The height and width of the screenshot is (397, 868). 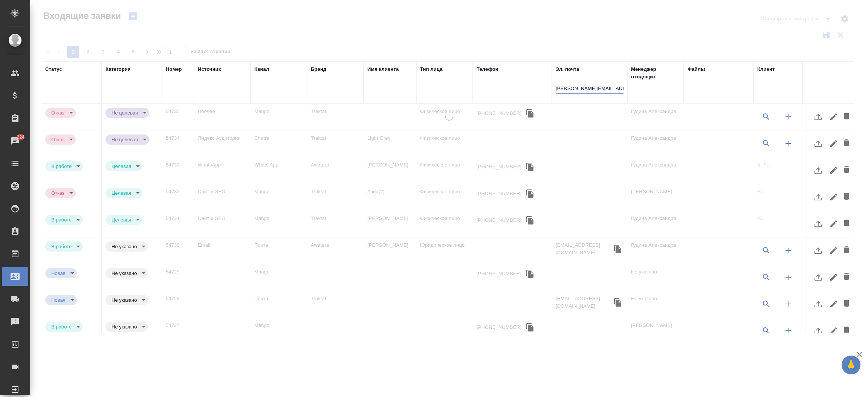 I want to click on div: Телефон, so click(x=488, y=70).